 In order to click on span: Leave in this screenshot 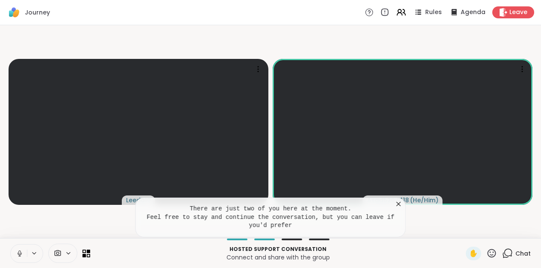, I will do `click(518, 12)`.